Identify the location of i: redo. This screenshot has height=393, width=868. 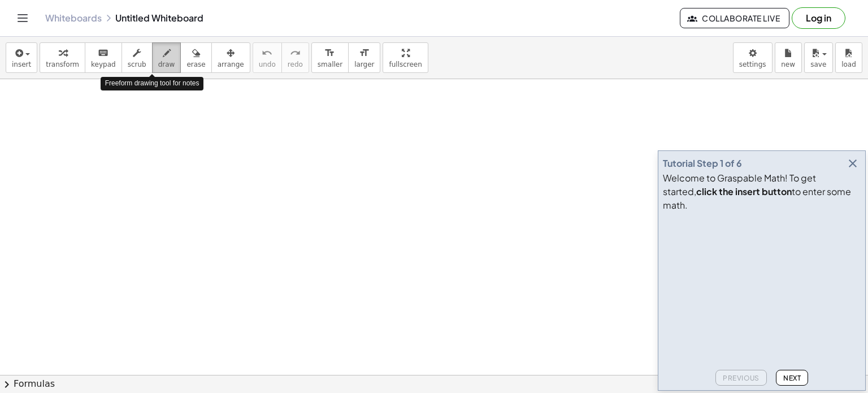
(295, 53).